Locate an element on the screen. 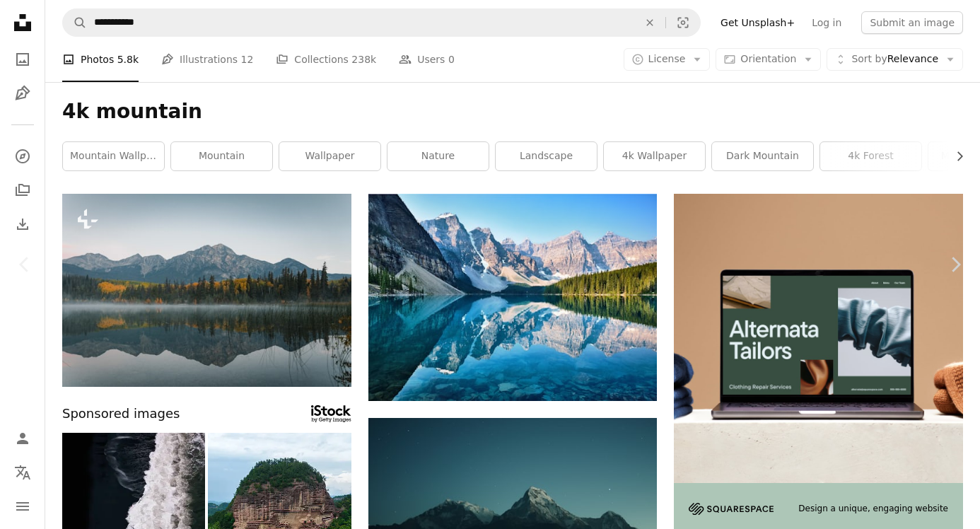  a: Get Unsplash+ is located at coordinates (757, 23).